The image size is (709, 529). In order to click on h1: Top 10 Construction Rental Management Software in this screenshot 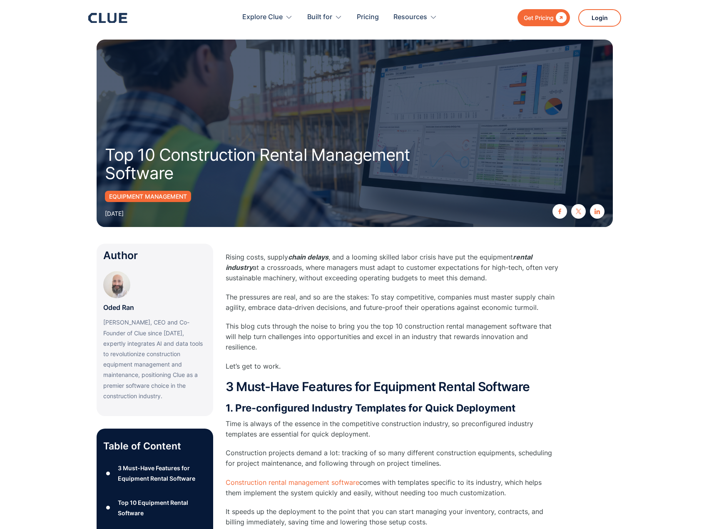, I will do `click(280, 164)`.